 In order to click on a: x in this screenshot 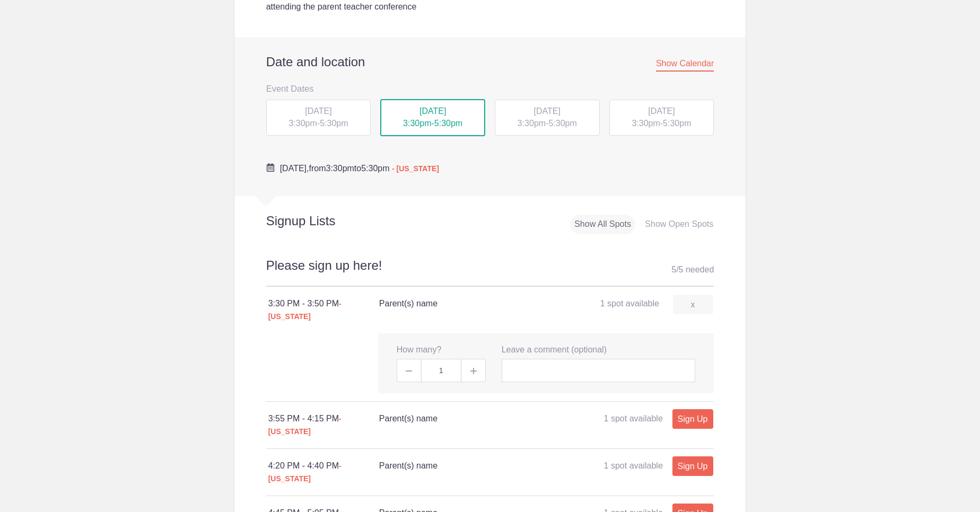, I will do `click(693, 304)`.